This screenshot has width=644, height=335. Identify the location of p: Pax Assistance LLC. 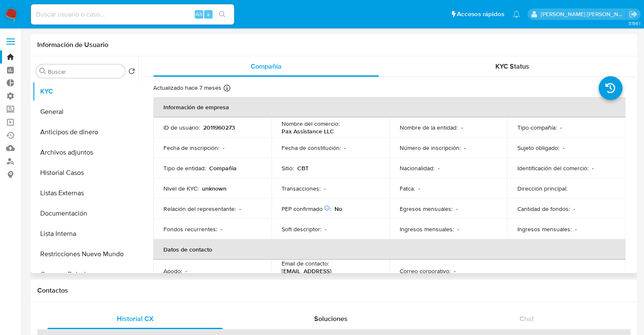
(307, 132).